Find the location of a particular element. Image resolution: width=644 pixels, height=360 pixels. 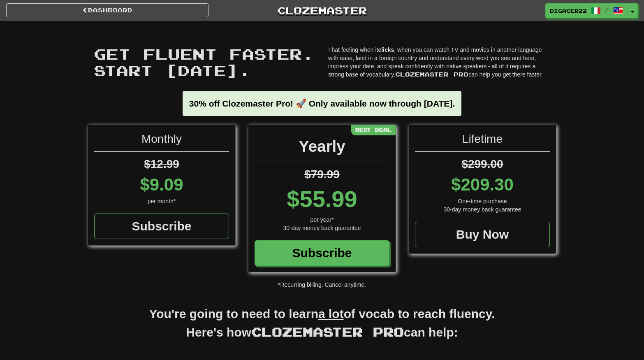

div: One-time purchase is located at coordinates (482, 202).